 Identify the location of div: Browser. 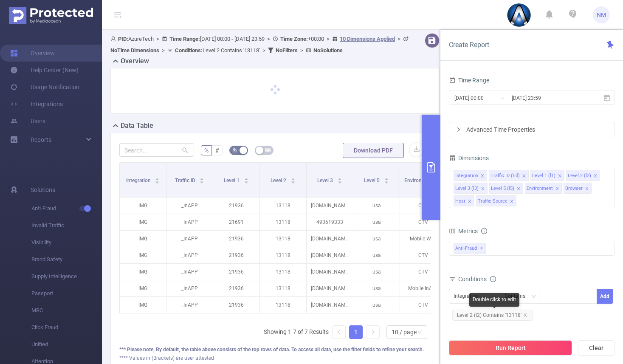
(573, 189).